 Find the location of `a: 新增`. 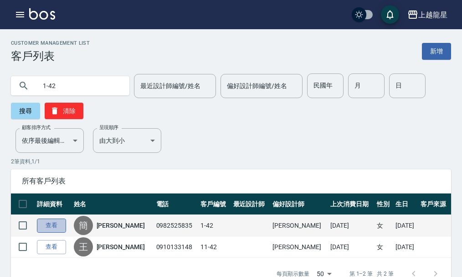

a: 新增 is located at coordinates (437, 51).